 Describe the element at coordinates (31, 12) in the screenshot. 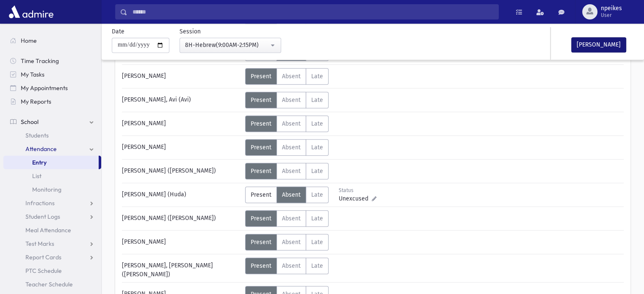

I see `img: AdmirePro` at that location.